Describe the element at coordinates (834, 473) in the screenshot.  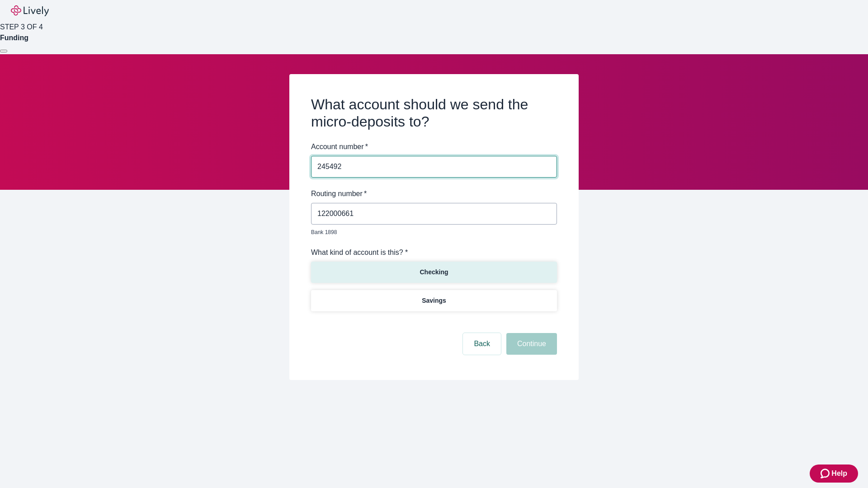
I see `button: Zendesk support iconHelp` at that location.